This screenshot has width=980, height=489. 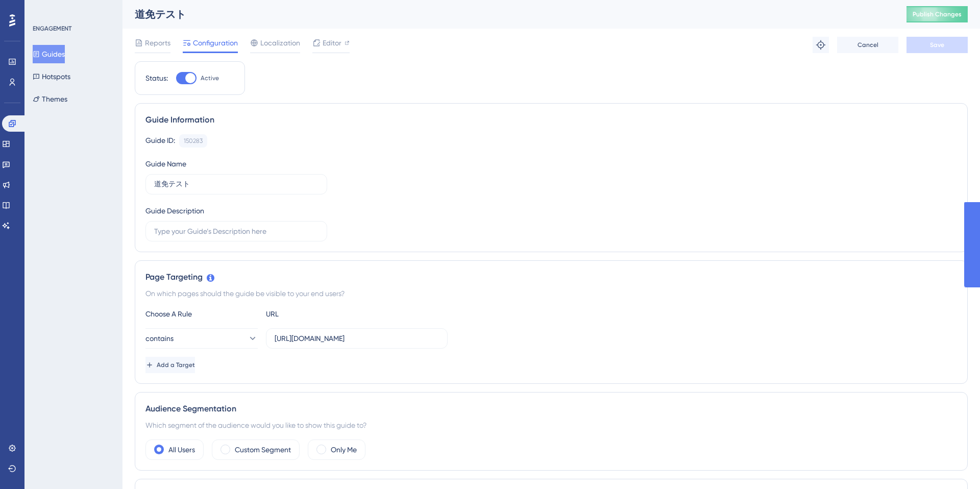 What do you see at coordinates (867, 45) in the screenshot?
I see `button: Cancel` at bounding box center [867, 45].